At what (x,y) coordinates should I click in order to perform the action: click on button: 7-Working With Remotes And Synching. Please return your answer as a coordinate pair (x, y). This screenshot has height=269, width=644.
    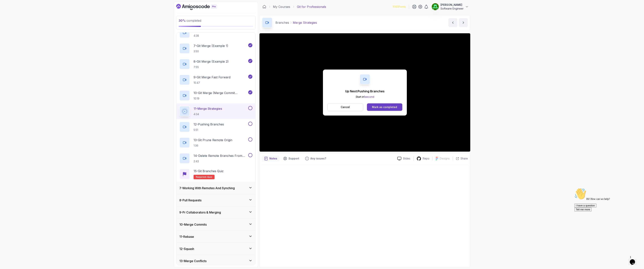
    Looking at the image, I should click on (216, 188).